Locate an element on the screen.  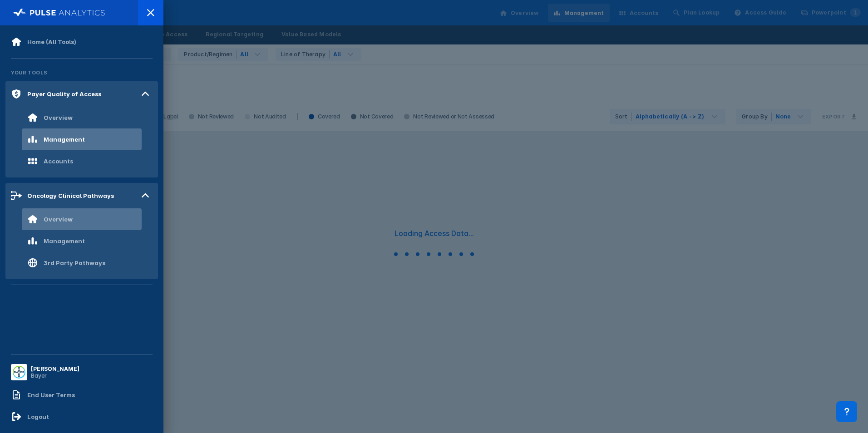
a: 3rd Party Pathways is located at coordinates (82, 263).